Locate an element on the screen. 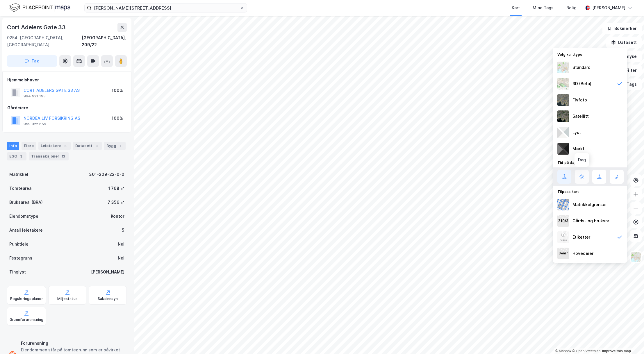  div: 1 768 ㎡ is located at coordinates (116, 188).